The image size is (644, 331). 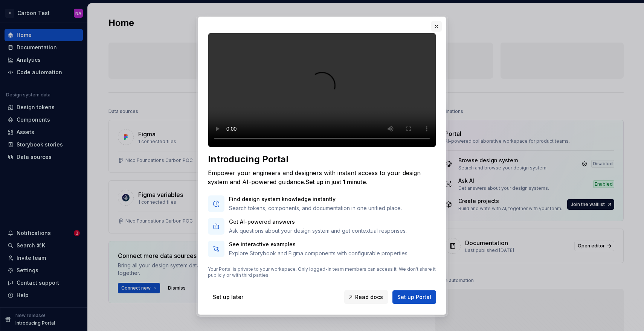 I want to click on p: Find design system knowledge instantly, so click(x=315, y=199).